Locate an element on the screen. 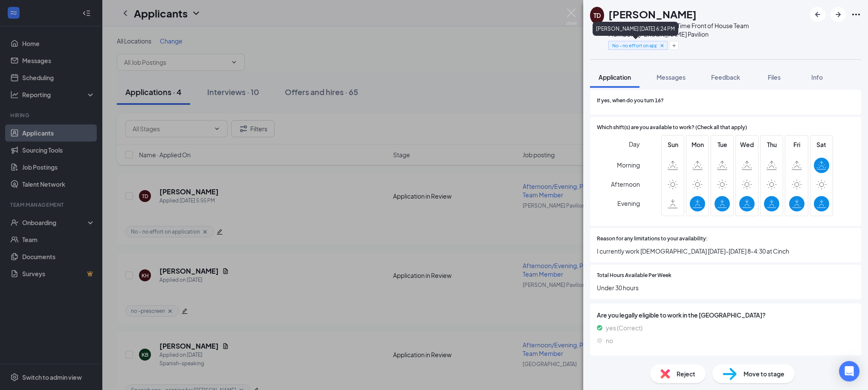  span: Sat is located at coordinates (822, 145).